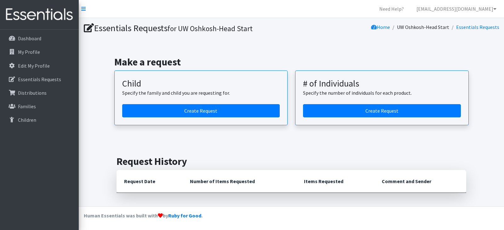 The width and height of the screenshot is (504, 230). What do you see at coordinates (27, 120) in the screenshot?
I see `p: Children` at bounding box center [27, 120].